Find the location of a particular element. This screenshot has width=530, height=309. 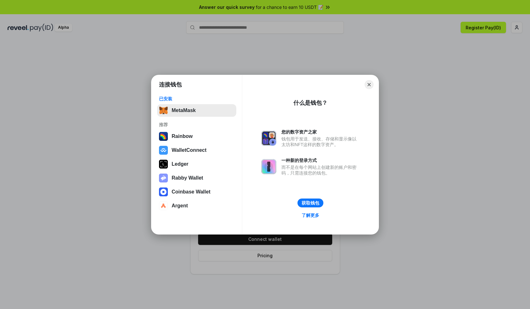

img: svg+xml,%3Csvg%20fill%3D%22none%22%20height%3D%2233%22%20viewBox%3D%220%200%2035%2033%22%20width%... is located at coordinates (163, 110).